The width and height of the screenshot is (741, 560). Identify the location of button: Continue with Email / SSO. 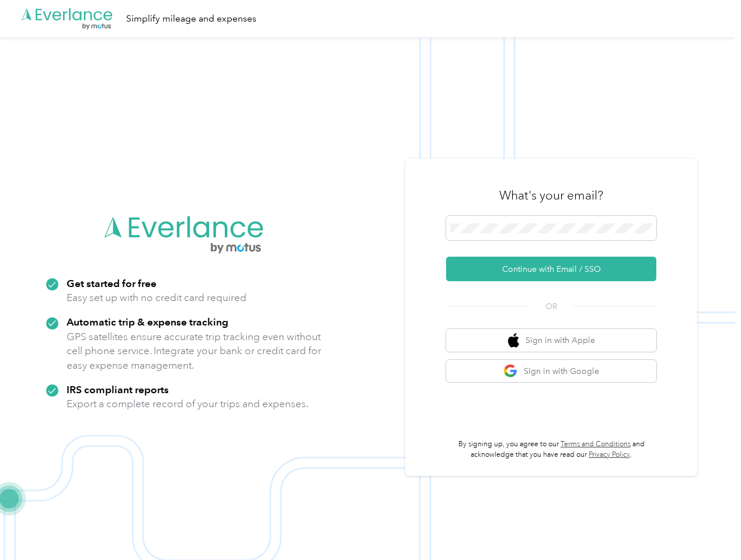
(551, 269).